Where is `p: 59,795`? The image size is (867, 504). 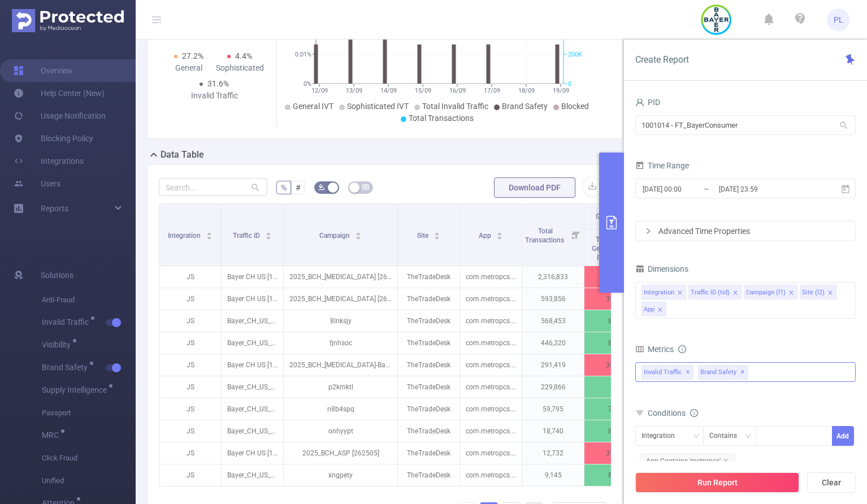
p: 59,795 is located at coordinates (552, 409).